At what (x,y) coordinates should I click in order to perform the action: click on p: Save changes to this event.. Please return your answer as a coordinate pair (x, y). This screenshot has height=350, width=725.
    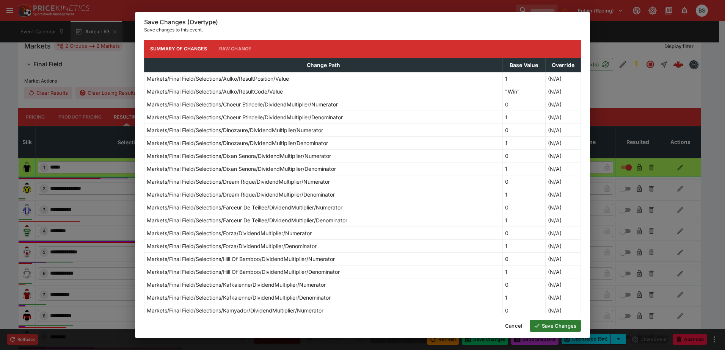
    Looking at the image, I should click on (362, 30).